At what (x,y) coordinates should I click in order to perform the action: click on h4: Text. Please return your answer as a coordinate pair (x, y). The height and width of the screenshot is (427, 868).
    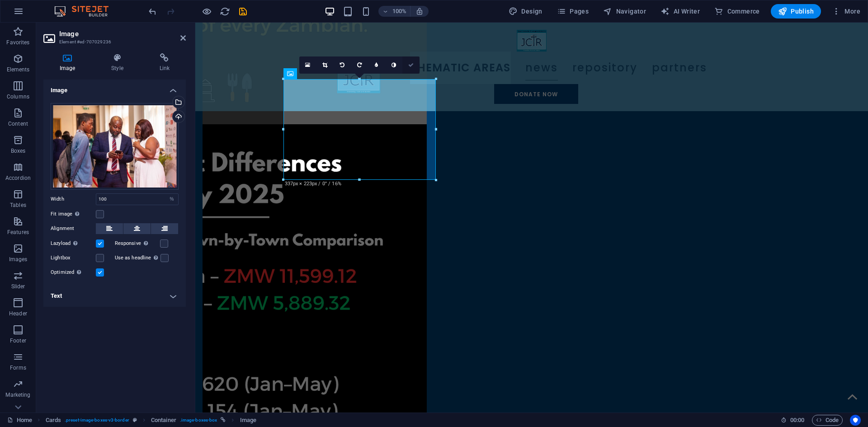
    Looking at the image, I should click on (115, 296).